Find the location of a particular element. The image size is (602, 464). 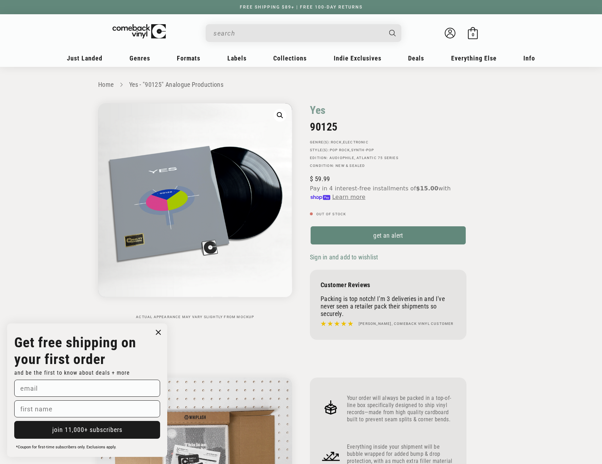

button: Close dialog is located at coordinates (158, 333).